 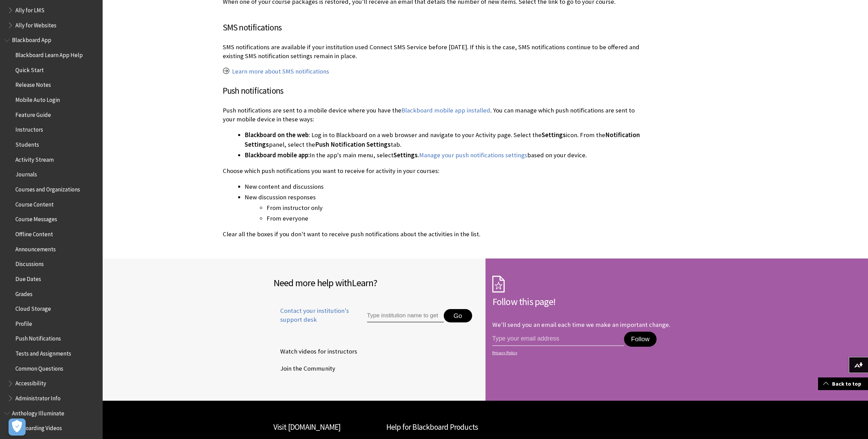 I want to click on a: Privacy Policy, so click(x=594, y=353).